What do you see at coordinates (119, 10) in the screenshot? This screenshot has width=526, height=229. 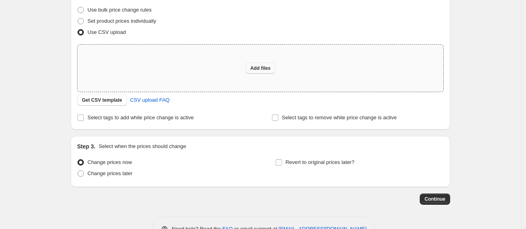 I see `span: Use bulk price change rules` at bounding box center [119, 10].